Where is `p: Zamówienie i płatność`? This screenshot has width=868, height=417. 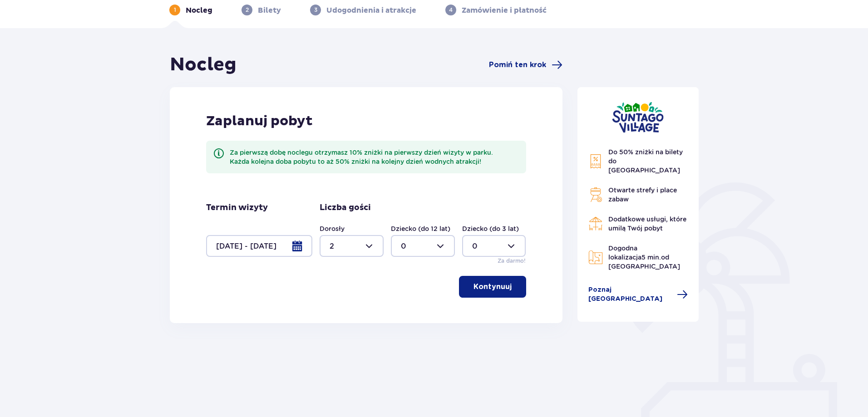
p: Zamówienie i płatność is located at coordinates (504, 11).